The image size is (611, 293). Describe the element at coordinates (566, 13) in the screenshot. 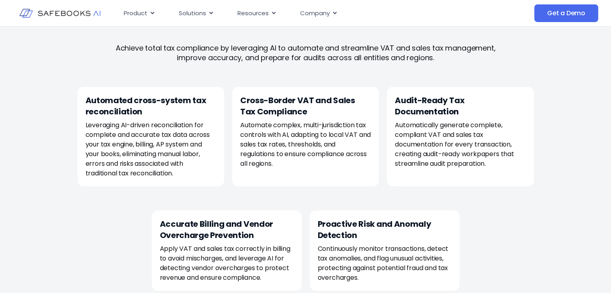

I see `a: Get a Demo` at that location.